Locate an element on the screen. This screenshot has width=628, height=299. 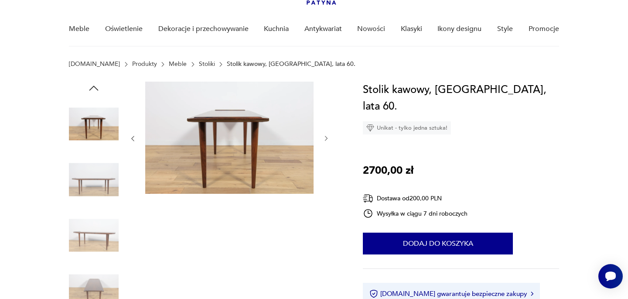
a: Klasyki is located at coordinates (411, 29).